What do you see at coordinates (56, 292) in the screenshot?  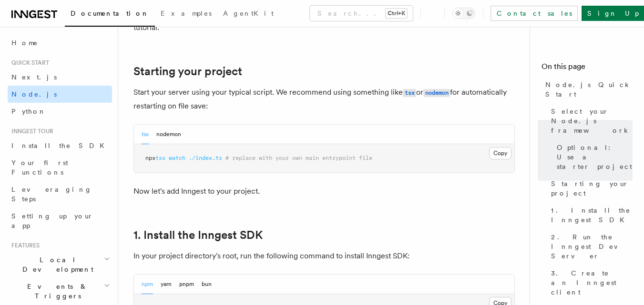 I see `span: Events & Triggers` at bounding box center [56, 292].